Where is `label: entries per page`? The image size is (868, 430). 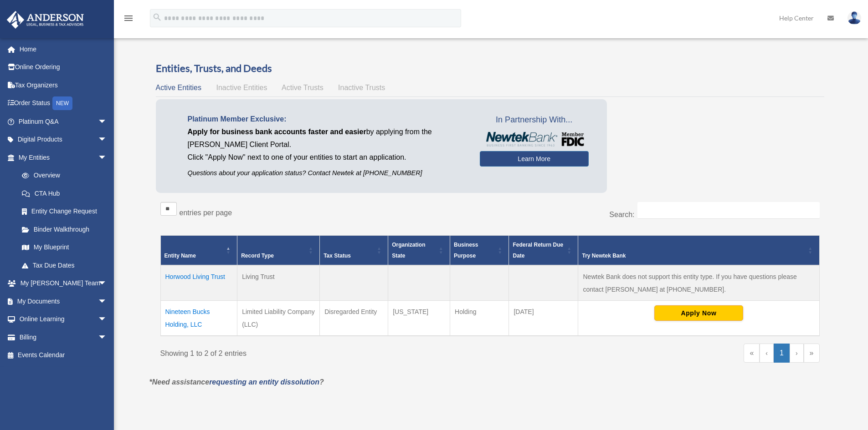 label: entries per page is located at coordinates (206, 213).